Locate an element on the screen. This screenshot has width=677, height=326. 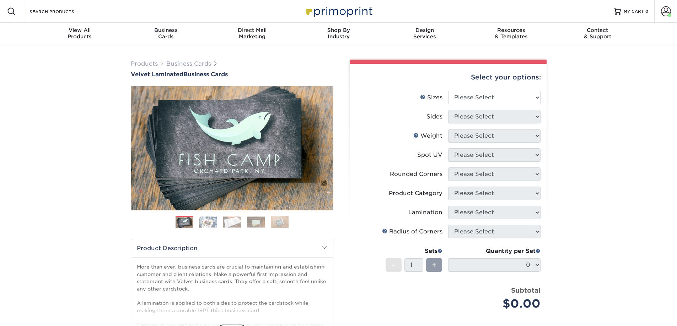
a: Products is located at coordinates (144, 64).